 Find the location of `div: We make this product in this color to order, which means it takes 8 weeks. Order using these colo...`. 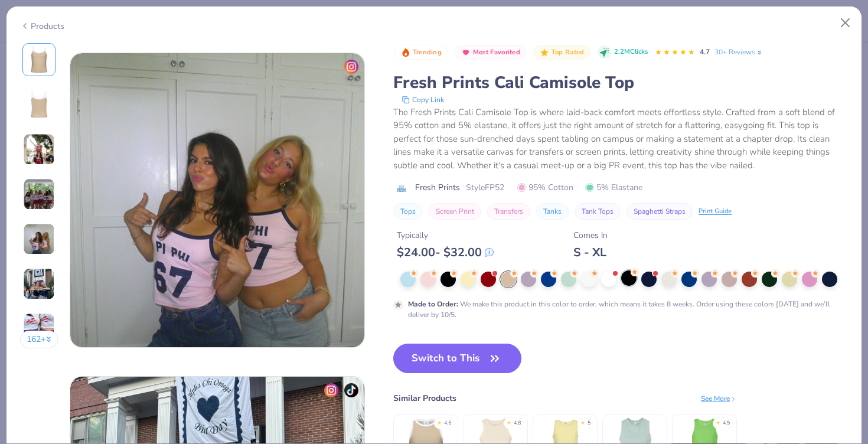

div: We make this product in this color to order, which means it takes 8 weeks. Order using these colo... is located at coordinates (628, 309).